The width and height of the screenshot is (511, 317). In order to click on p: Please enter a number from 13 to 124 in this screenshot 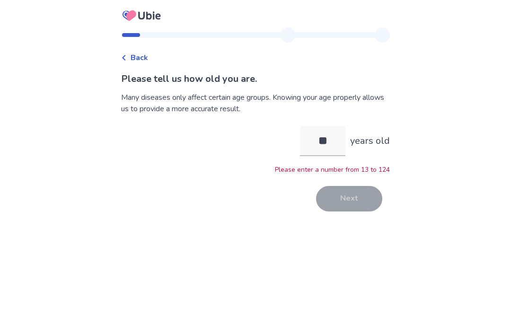, I will do `click(255, 169)`.